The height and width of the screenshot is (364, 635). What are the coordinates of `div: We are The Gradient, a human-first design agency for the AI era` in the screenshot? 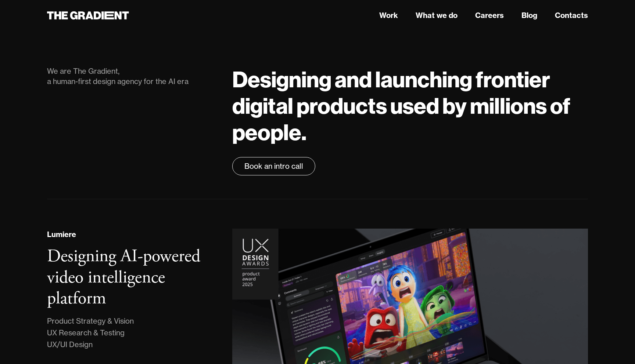 It's located at (132, 76).